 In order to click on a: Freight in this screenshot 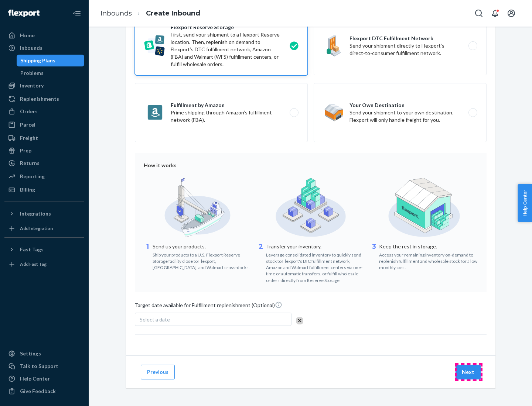, I will do `click(44, 138)`.